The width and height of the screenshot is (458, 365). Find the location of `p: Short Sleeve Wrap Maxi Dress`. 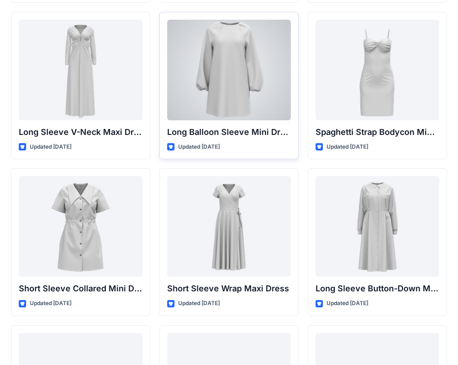

p: Short Sleeve Wrap Maxi Dress is located at coordinates (229, 289).